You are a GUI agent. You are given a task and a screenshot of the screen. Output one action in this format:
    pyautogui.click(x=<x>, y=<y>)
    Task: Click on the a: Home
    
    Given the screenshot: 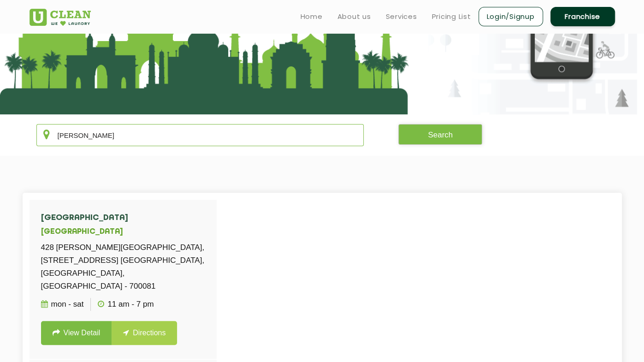 What is the action you would take?
    pyautogui.click(x=312, y=16)
    